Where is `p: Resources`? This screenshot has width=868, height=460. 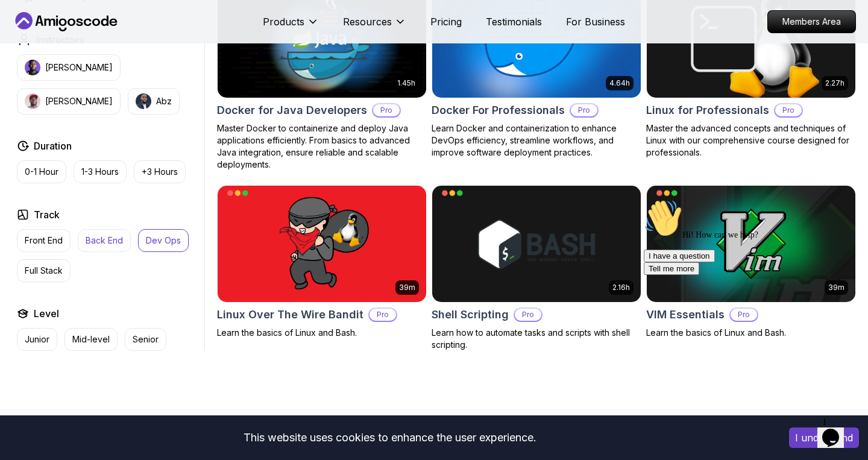
p: Resources is located at coordinates (367, 22).